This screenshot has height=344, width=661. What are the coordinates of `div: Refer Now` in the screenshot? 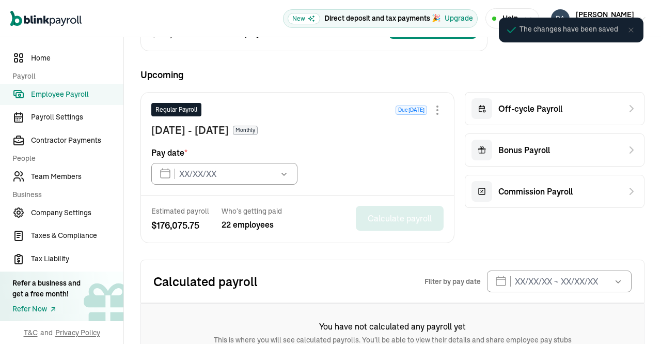 It's located at (47, 309).